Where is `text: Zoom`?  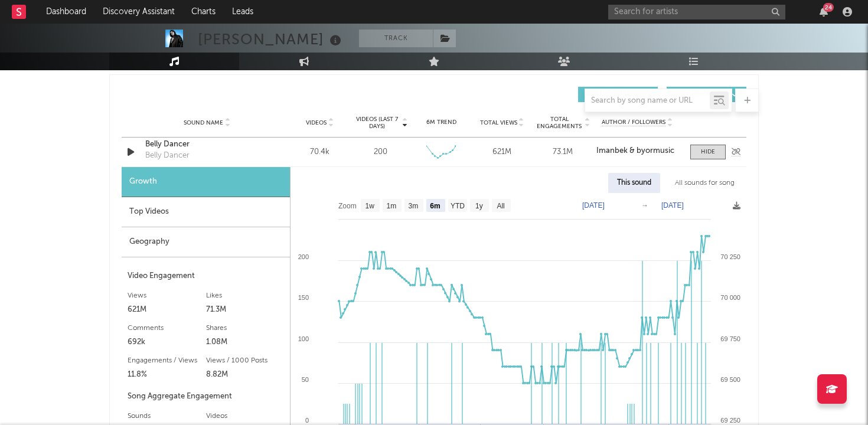
text: Zoom is located at coordinates (347, 206).